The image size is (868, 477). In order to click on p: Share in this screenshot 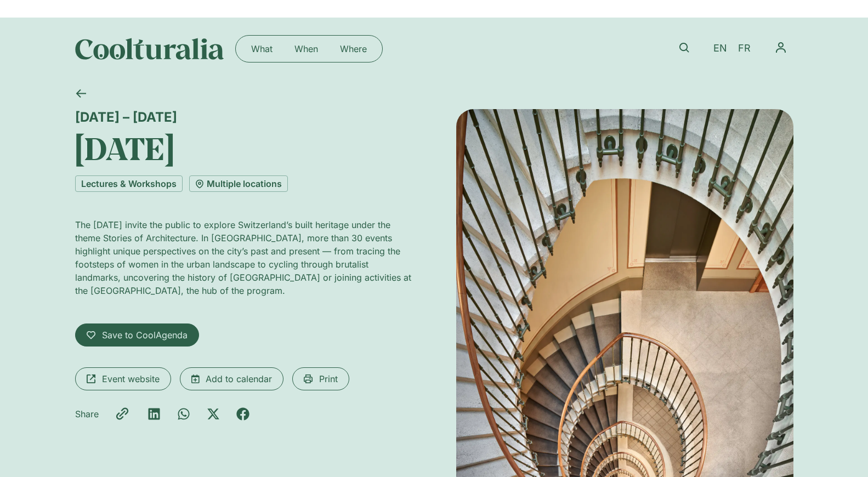, I will do `click(86, 414)`.